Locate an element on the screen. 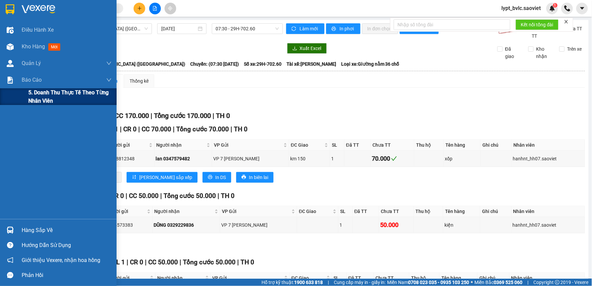 Image resolution: width=592 pixels, height=286 pixels. span: aim is located at coordinates (170, 8).